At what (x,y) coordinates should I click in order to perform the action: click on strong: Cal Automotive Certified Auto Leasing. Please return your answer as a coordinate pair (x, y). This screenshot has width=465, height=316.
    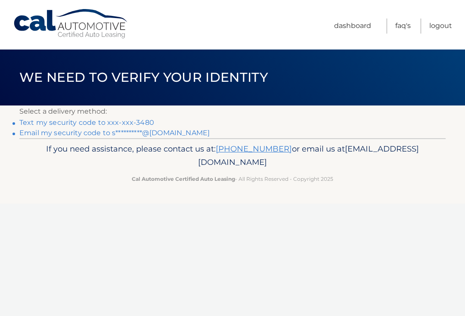
    Looking at the image, I should click on (183, 179).